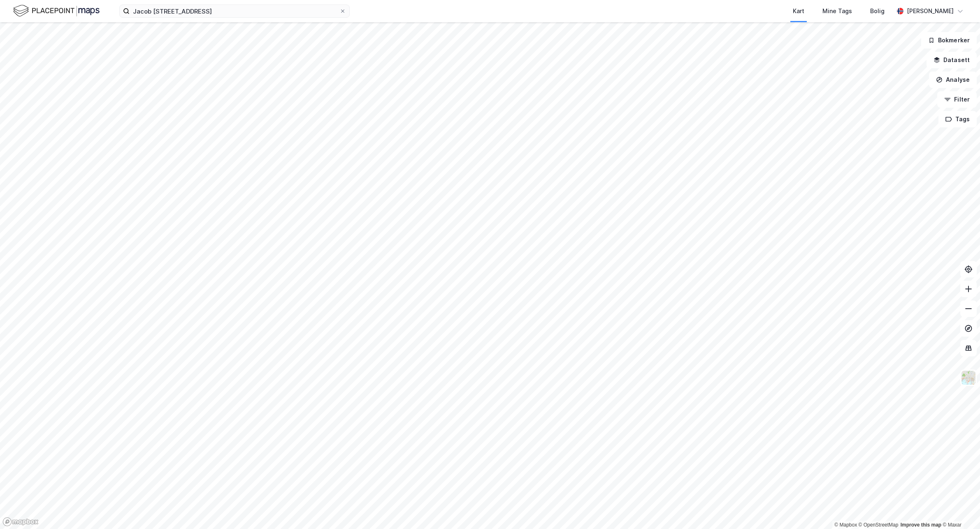  Describe the element at coordinates (878, 525) in the screenshot. I see `a: OpenStreetMap` at that location.